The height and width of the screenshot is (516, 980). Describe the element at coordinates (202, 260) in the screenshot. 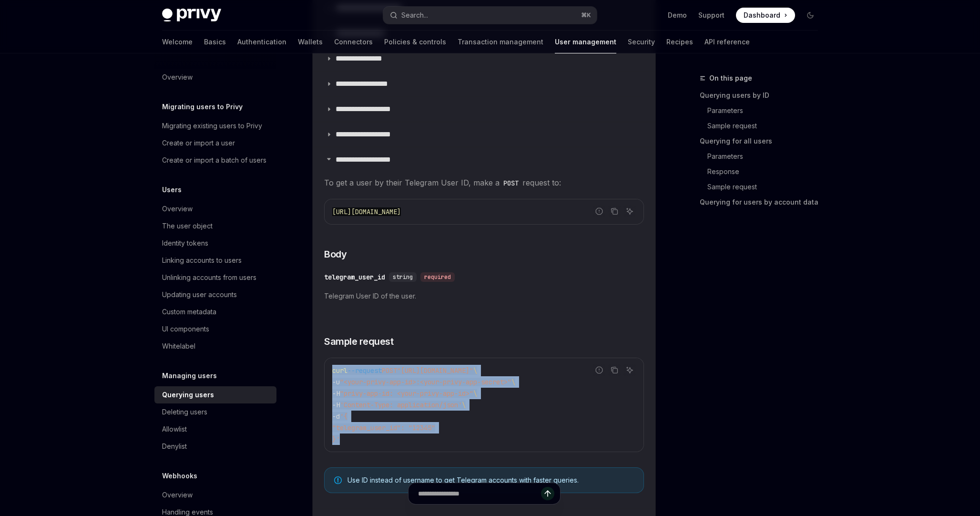

I see `div: Linking accounts to users` at that location.